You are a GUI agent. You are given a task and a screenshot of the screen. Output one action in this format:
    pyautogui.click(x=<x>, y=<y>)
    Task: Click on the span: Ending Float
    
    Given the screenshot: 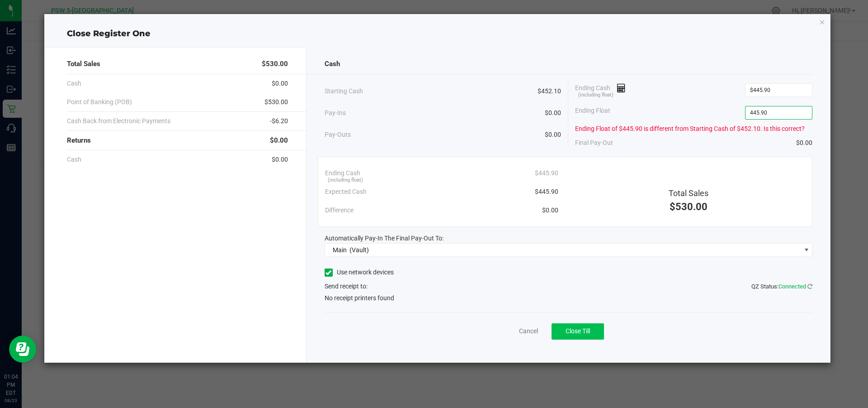 What is the action you would take?
    pyautogui.click(x=593, y=113)
    